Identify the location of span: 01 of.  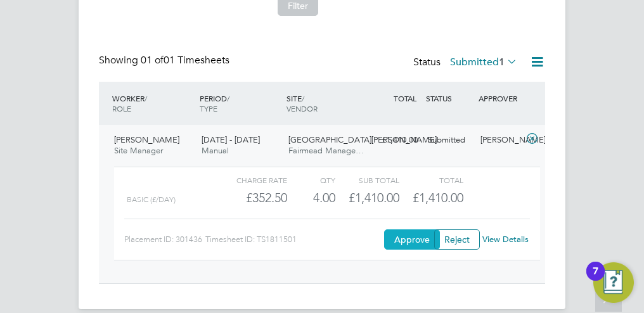
(152, 60).